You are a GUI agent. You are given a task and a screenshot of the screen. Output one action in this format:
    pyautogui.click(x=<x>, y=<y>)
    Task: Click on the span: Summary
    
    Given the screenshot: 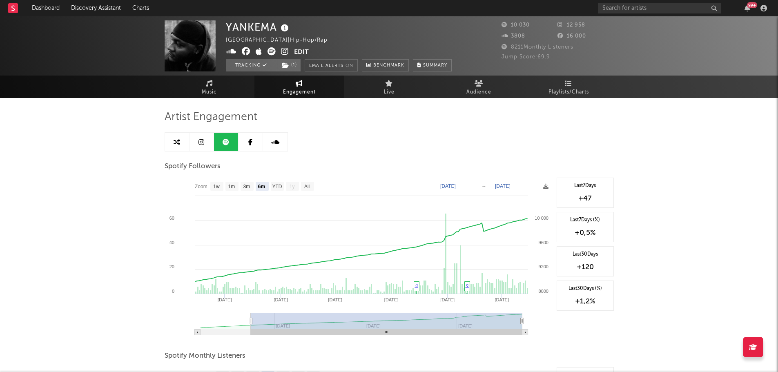 What is the action you would take?
    pyautogui.click(x=435, y=65)
    